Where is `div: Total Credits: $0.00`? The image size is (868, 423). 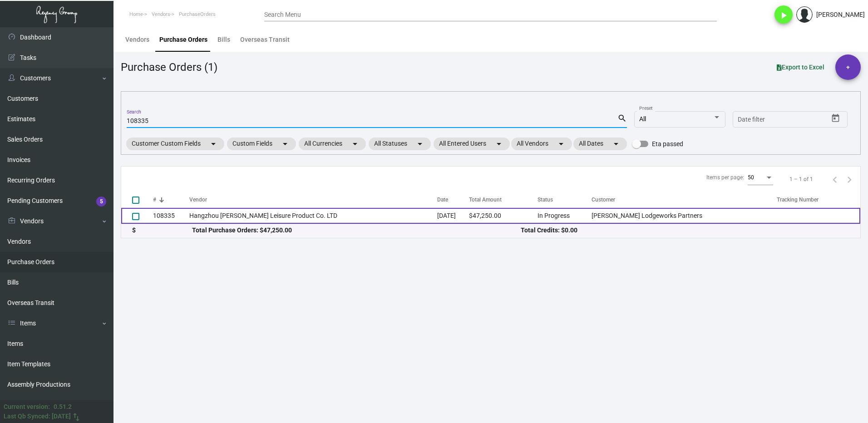 div: Total Credits: $0.00 is located at coordinates (685, 230).